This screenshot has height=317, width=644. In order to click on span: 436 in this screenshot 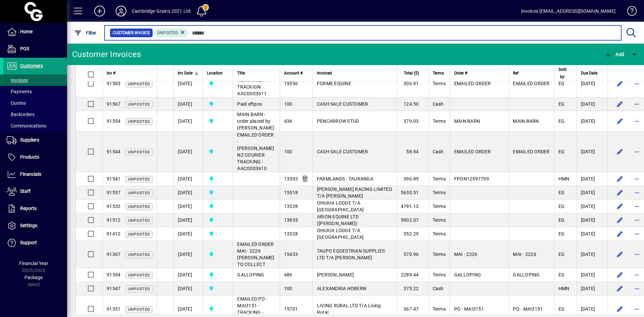, I will do `click(288, 121)`.